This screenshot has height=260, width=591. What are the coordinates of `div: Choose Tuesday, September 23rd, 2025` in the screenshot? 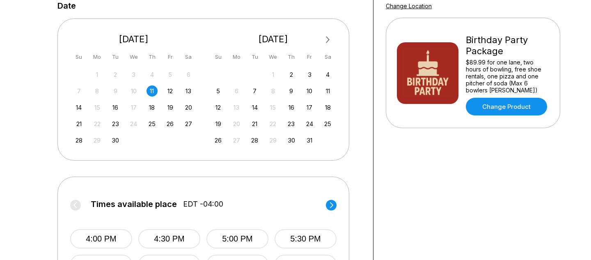 It's located at (115, 124).